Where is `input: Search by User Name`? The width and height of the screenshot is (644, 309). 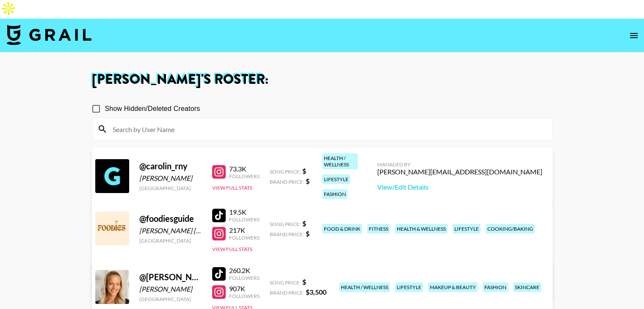
input: Search by User Name is located at coordinates (327, 129).